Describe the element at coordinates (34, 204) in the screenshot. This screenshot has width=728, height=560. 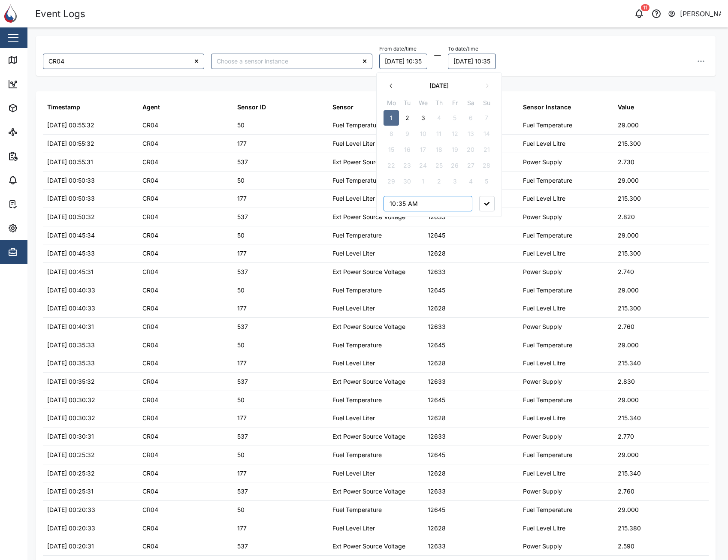
I see `div: Tasks` at that location.